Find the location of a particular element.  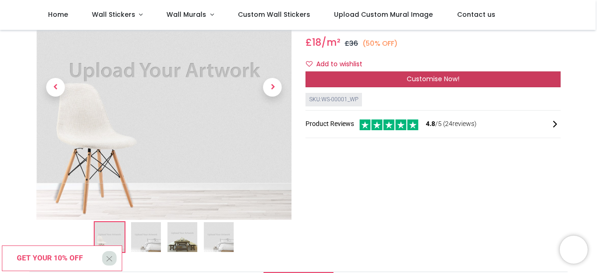

button: Add to wishlistAdd to wishlist is located at coordinates (338, 64).